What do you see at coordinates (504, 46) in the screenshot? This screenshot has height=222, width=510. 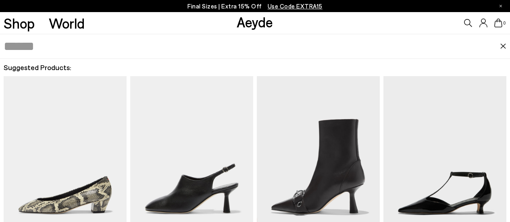 I see `img: close.svg` at bounding box center [504, 46].